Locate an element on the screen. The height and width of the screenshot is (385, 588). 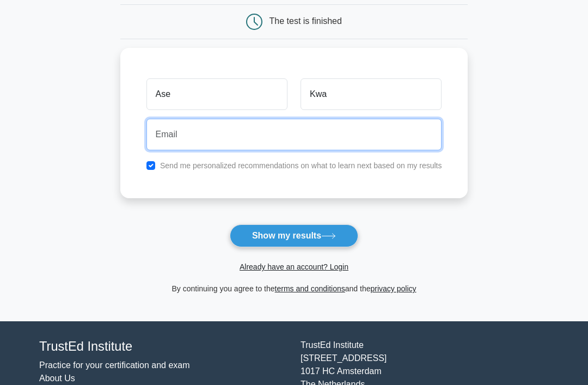
input: Last name is located at coordinates (371, 94).